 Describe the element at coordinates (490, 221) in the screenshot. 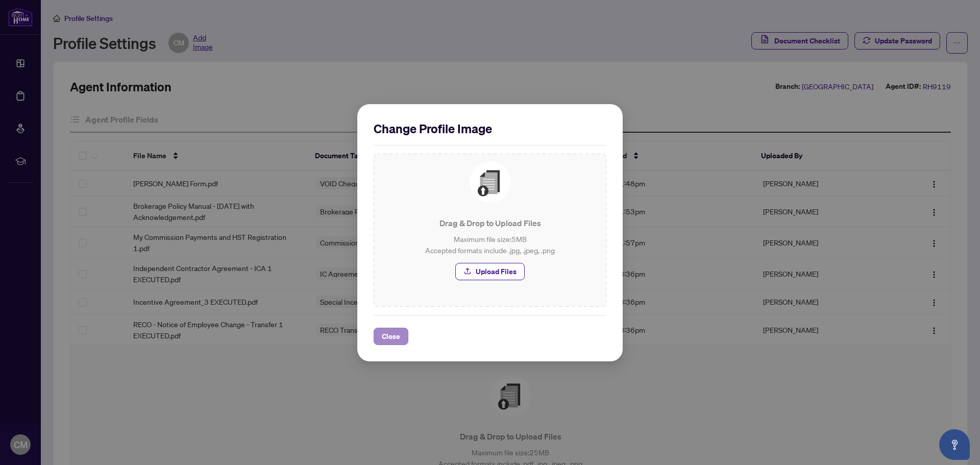

I see `span: File UploadDrag & Drop to Upload FilesMaximum file size:5MBAccepted formats include .jpg, .jpeg, ...` at that location.